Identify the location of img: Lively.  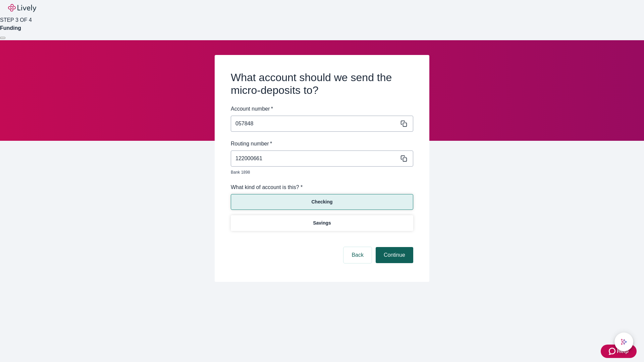
(22, 8).